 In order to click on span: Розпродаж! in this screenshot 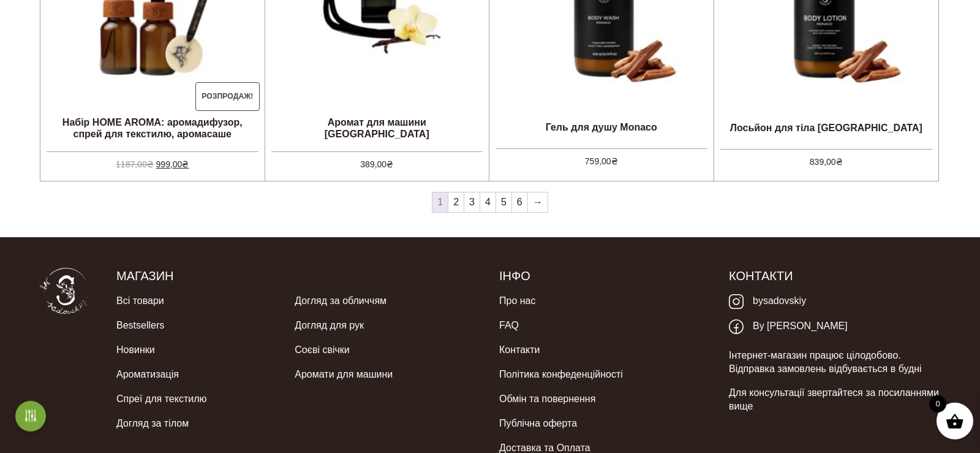, I will do `click(228, 97)`.